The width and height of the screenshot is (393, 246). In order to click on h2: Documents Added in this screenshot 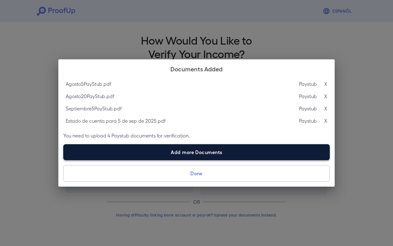, I will do `click(197, 69)`.